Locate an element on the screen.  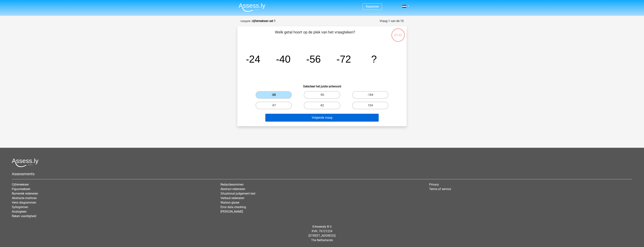
button: Volgende vraag is located at coordinates (322, 118).